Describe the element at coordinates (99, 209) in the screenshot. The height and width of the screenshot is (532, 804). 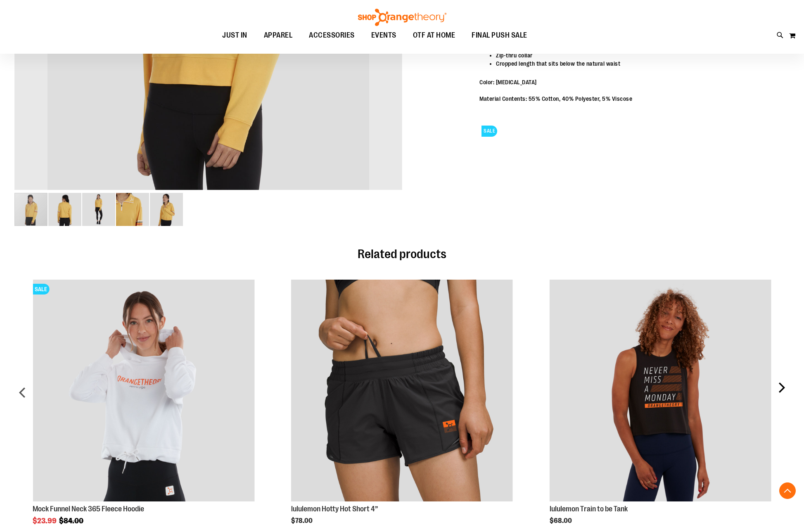
I see `div: image 3 of 5` at that location.